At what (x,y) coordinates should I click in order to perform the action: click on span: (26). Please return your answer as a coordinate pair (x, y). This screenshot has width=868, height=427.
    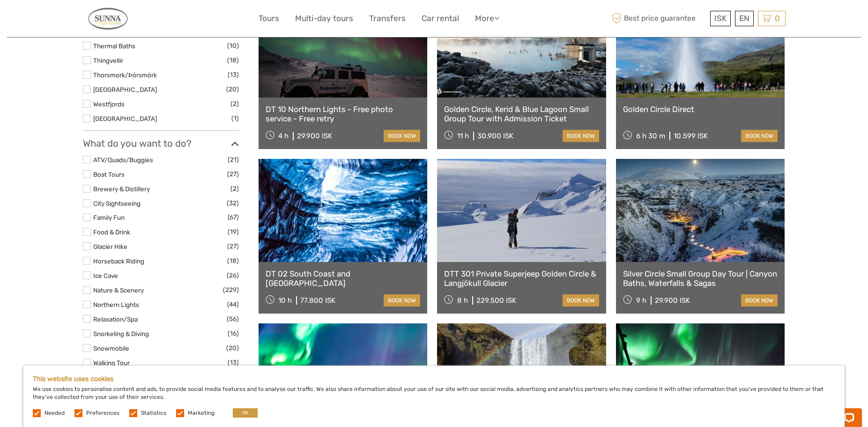
    Looking at the image, I should click on (233, 275).